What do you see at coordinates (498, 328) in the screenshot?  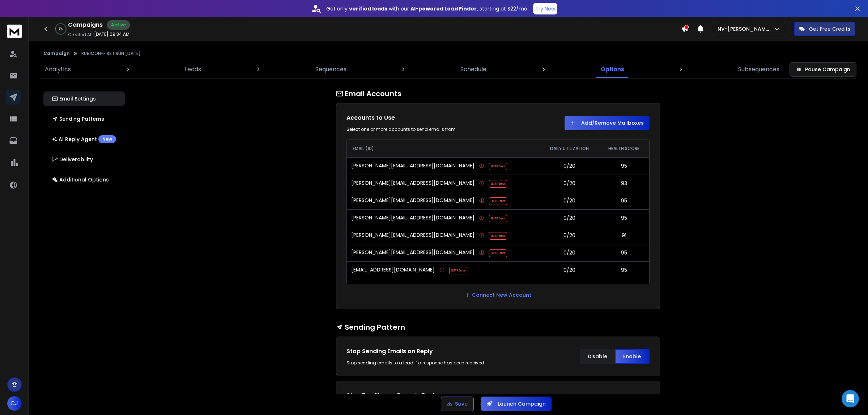 I see `h1: Sending Pattern` at bounding box center [498, 328].